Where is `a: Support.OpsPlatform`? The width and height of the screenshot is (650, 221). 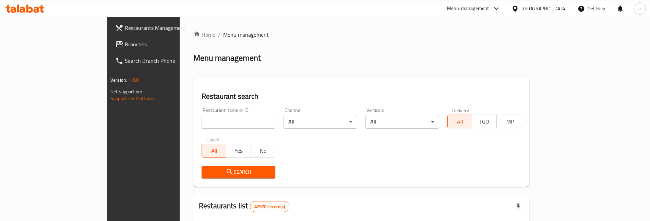 a: Support.OpsPlatform is located at coordinates (132, 98).